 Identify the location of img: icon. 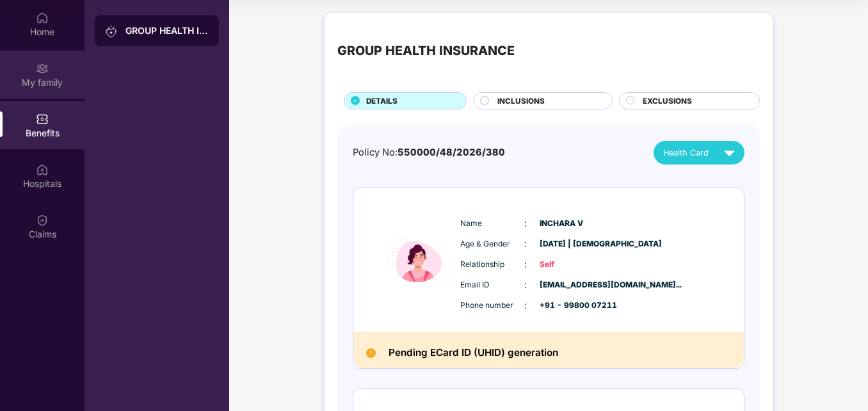
(418, 260).